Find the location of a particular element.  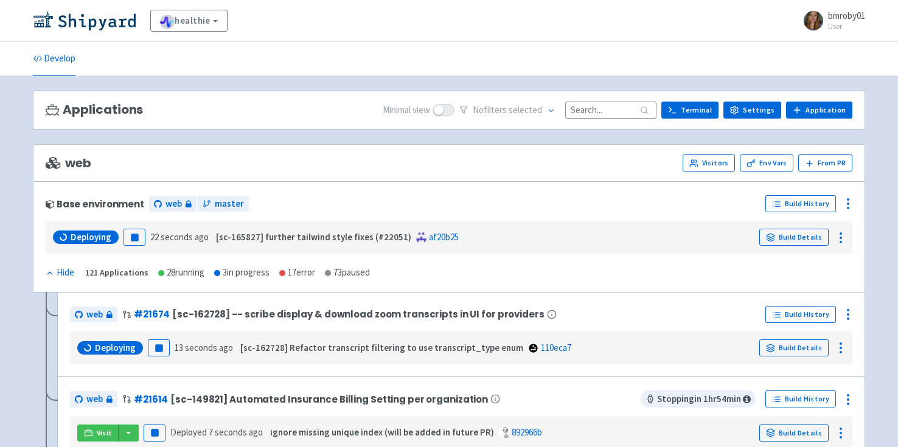

div: 17 error is located at coordinates (297, 272).